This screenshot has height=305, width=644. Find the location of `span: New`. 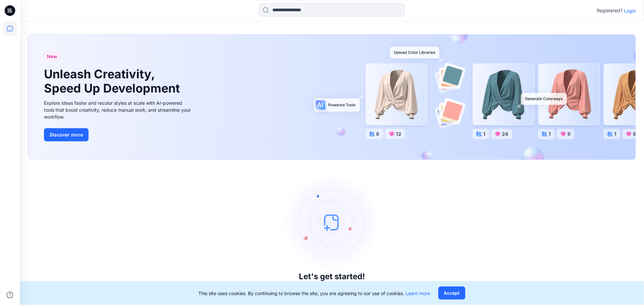

span: New is located at coordinates (52, 57).